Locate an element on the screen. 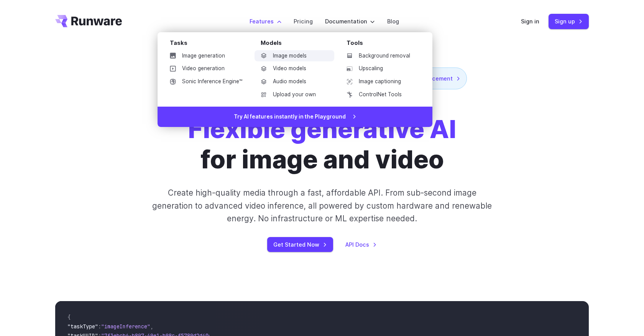  a: API Docs is located at coordinates (361, 244).